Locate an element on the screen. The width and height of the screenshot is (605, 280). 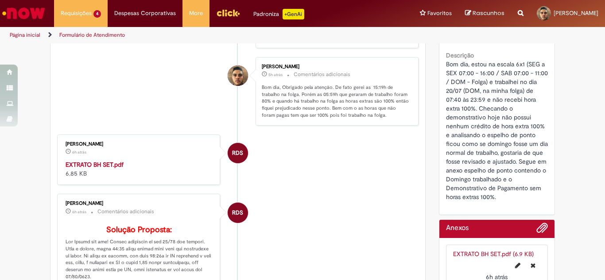
div: Padroniza is located at coordinates (278, 14).